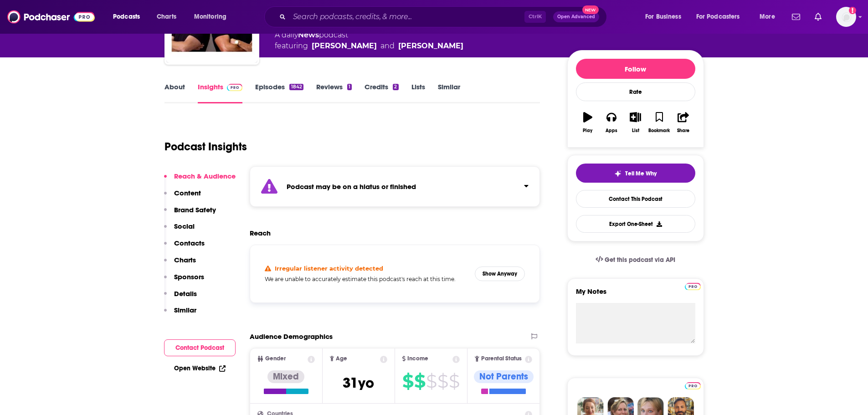 The image size is (868, 415). I want to click on button: Charts, so click(180, 264).